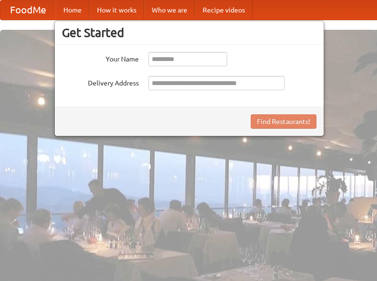 This screenshot has height=281, width=377. I want to click on a: Recipe videos, so click(224, 10).